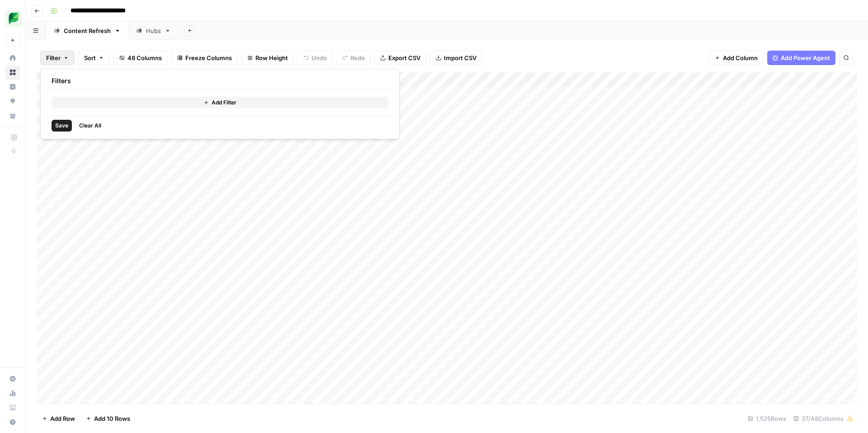 This screenshot has height=433, width=868. What do you see at coordinates (267, 58) in the screenshot?
I see `button: Row Height` at bounding box center [267, 58].